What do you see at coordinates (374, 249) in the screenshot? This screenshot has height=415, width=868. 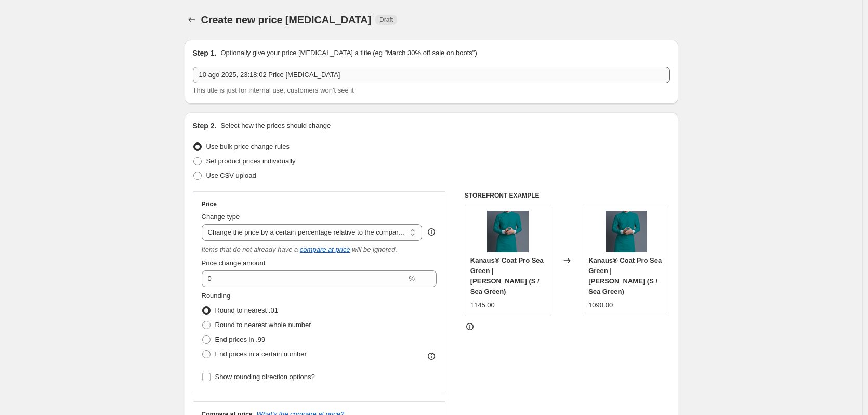 I see `i: will be ignored.` at bounding box center [374, 249].